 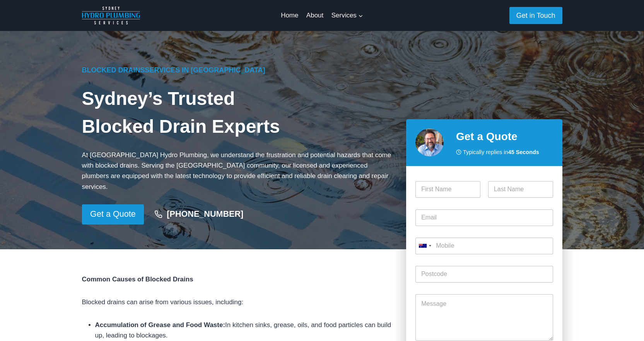 I want to click on input: Last Name, so click(x=521, y=190).